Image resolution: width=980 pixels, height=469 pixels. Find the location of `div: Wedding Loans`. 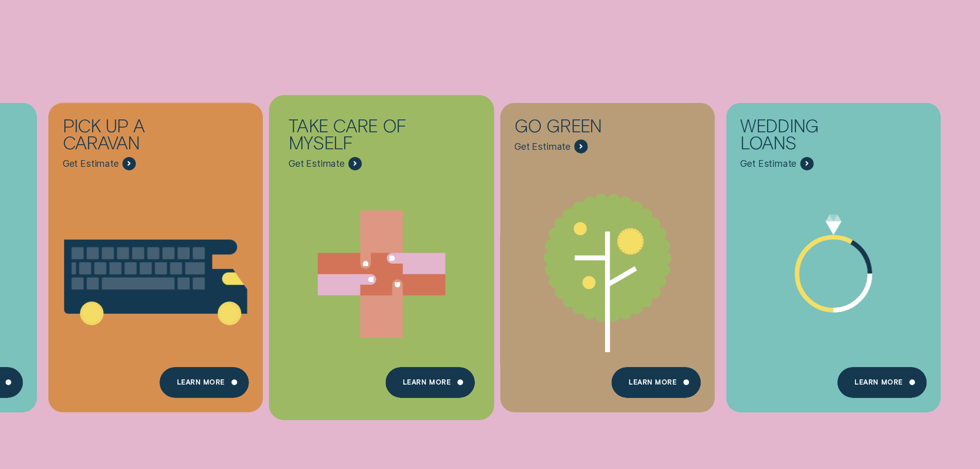

div: Wedding Loans is located at coordinates (808, 136).